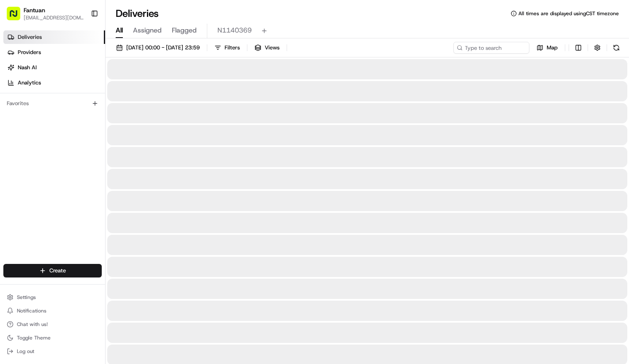 The image size is (629, 364). Describe the element at coordinates (29, 83) in the screenshot. I see `span: Analytics` at that location.